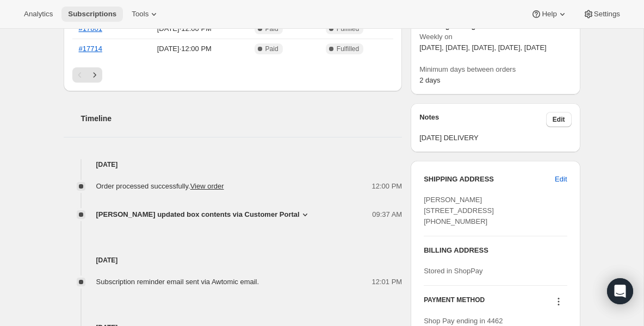 The height and width of the screenshot is (326, 644). Describe the element at coordinates (430, 80) in the screenshot. I see `span: 2 days` at that location.